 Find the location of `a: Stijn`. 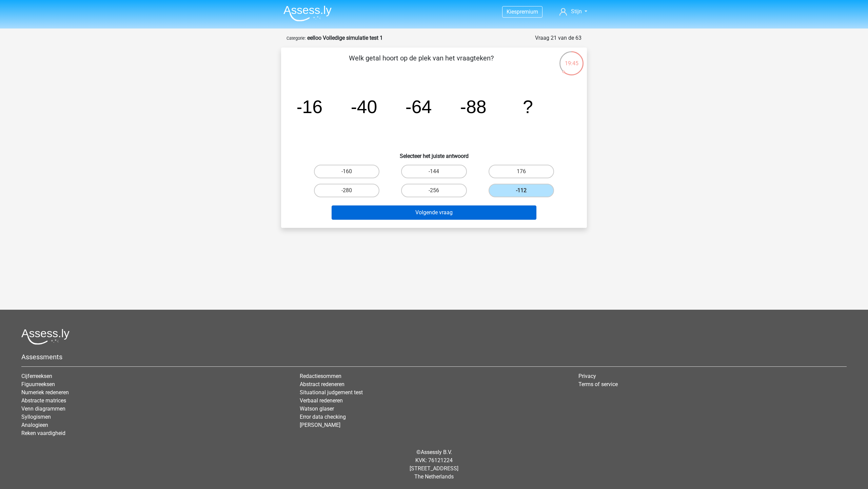

a: Stijn is located at coordinates (573, 12).